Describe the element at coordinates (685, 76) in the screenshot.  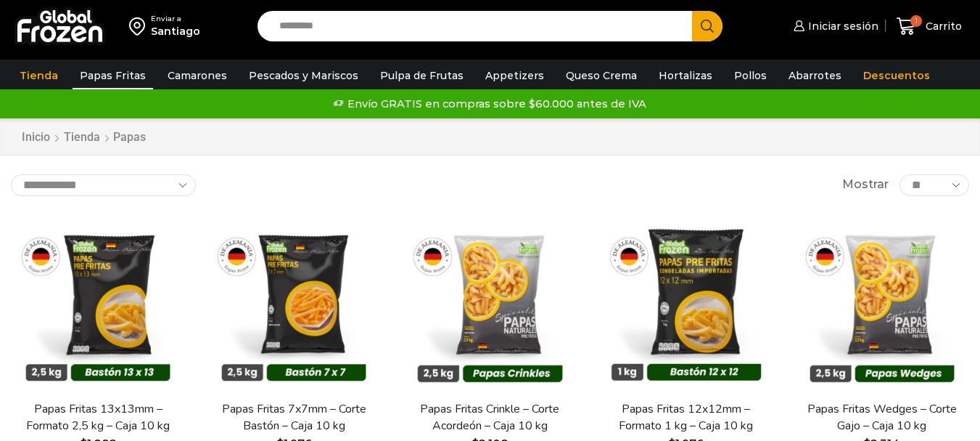
I see `a: Hortalizas` at that location.